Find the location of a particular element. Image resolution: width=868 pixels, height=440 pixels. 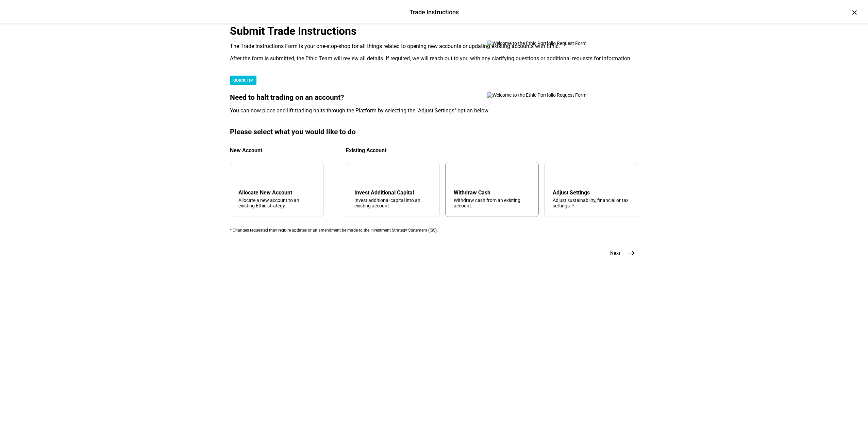

div: Allocate a new account to an existing Ethic strategy. is located at coordinates (277, 203).